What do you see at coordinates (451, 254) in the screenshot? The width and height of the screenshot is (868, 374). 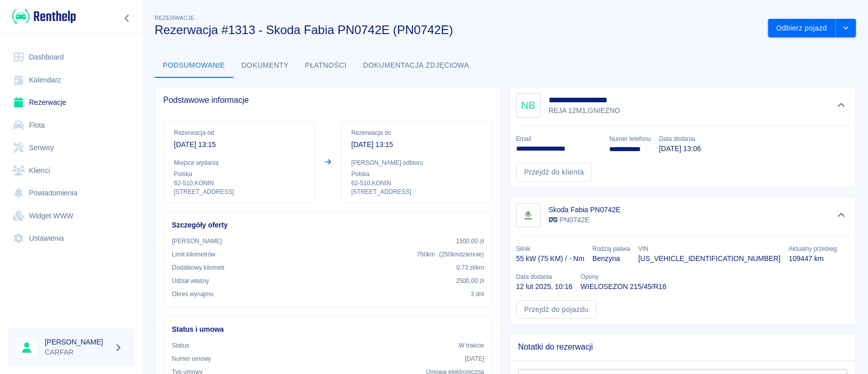 I see `p: 750 km` at bounding box center [451, 254].